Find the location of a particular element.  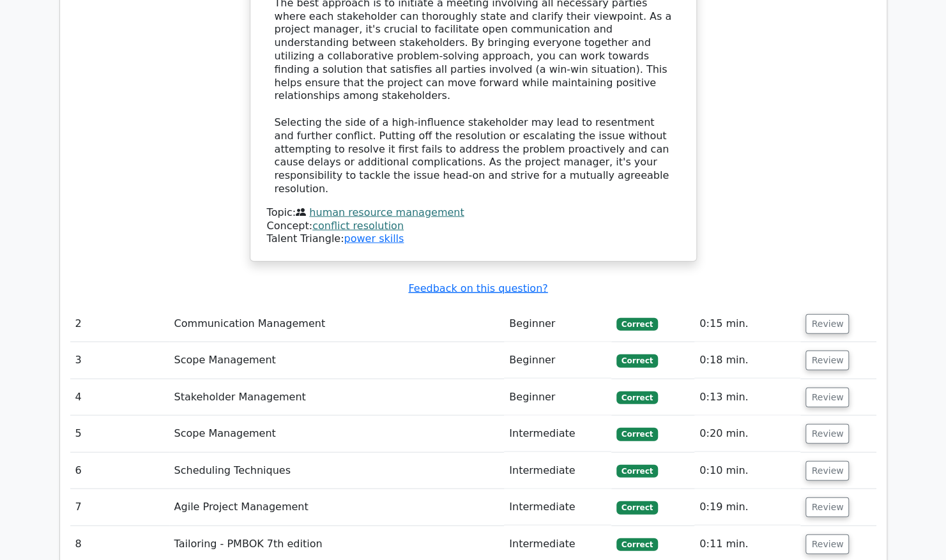

td: Communication Management is located at coordinates (336, 324).